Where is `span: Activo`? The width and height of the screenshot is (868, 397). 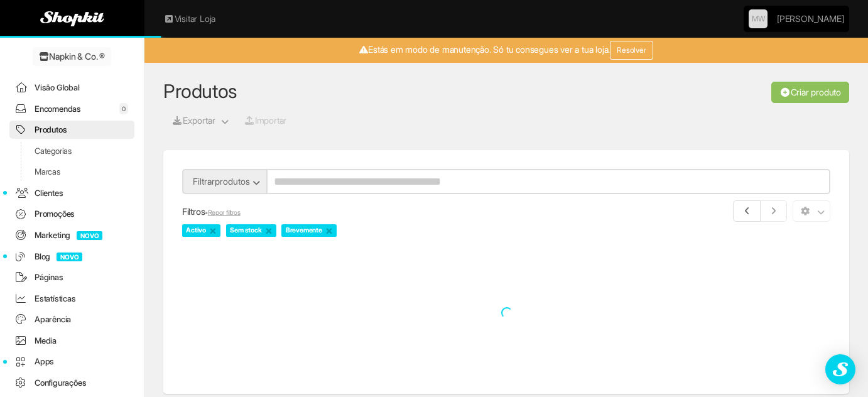 span: Activo is located at coordinates (201, 231).